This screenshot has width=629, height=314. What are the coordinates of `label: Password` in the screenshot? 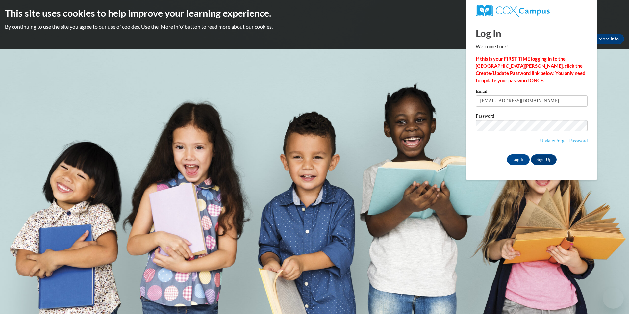 It's located at (531, 117).